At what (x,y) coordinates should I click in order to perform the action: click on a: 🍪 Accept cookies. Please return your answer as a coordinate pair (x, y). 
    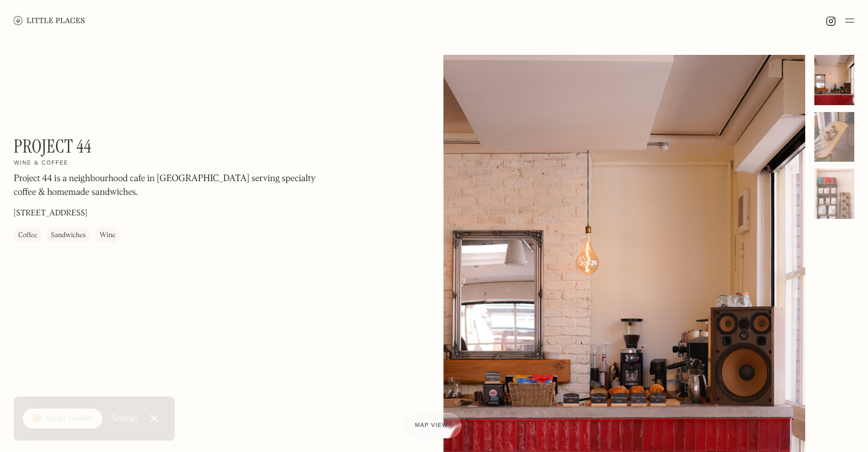
    Looking at the image, I should click on (62, 418).